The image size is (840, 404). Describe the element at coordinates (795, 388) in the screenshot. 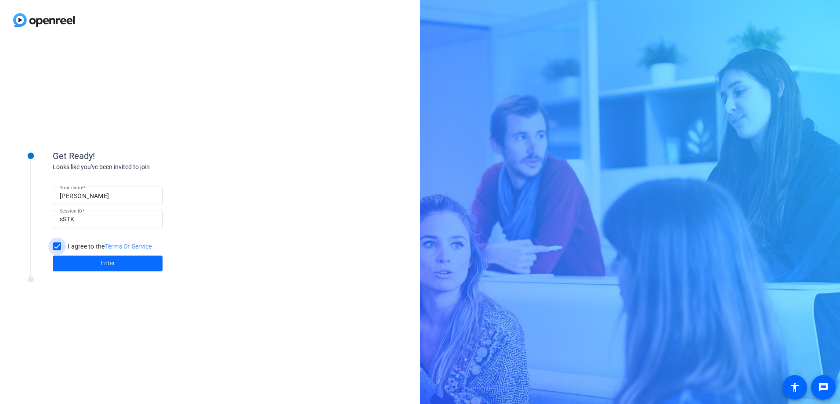

I see `mat-icon: accessibility` at that location.